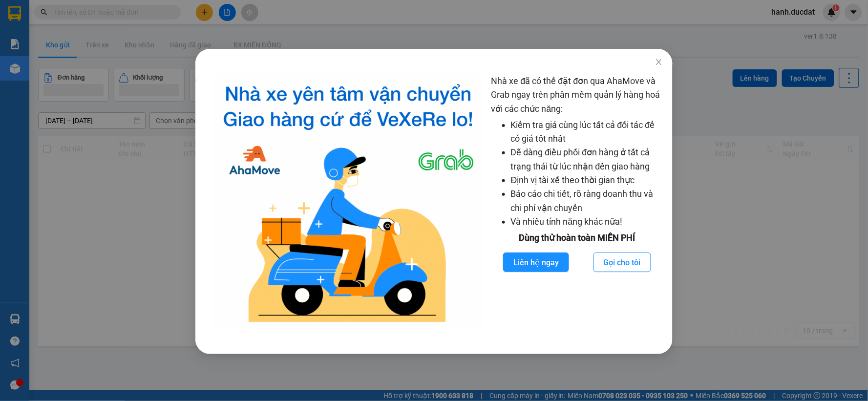 The width and height of the screenshot is (868, 401). Describe the element at coordinates (659, 63) in the screenshot. I see `button: Close` at that location.